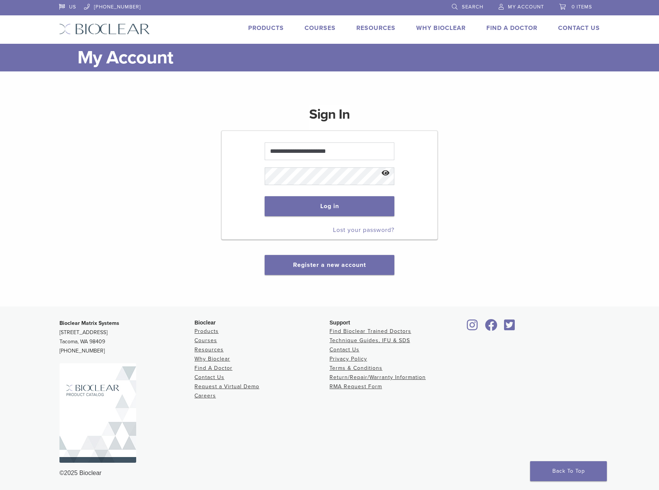 The height and width of the screenshot is (490, 659). What do you see at coordinates (227, 386) in the screenshot?
I see `a: Request a Virtual Demo` at bounding box center [227, 386].